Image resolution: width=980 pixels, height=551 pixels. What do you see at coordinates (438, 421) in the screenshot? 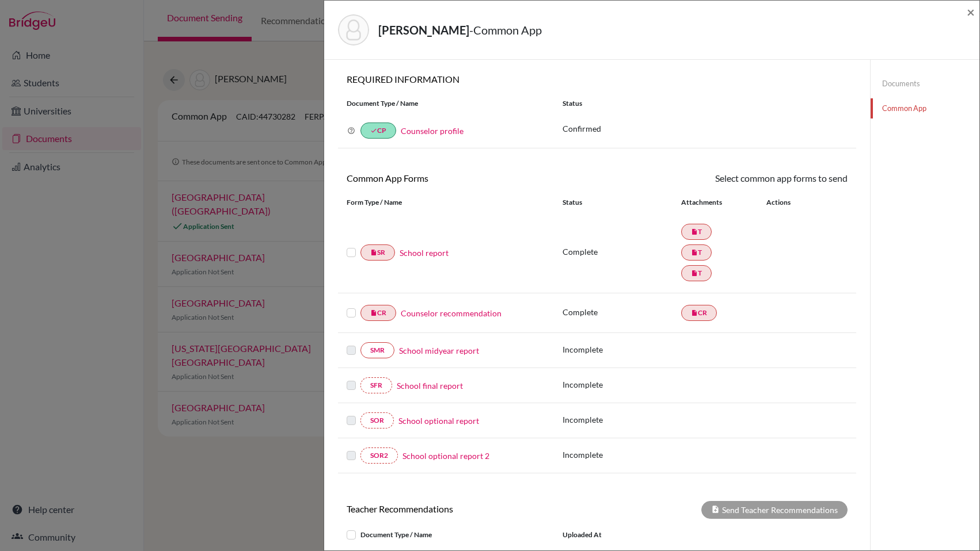
I see `a: School optional report` at bounding box center [438, 421].